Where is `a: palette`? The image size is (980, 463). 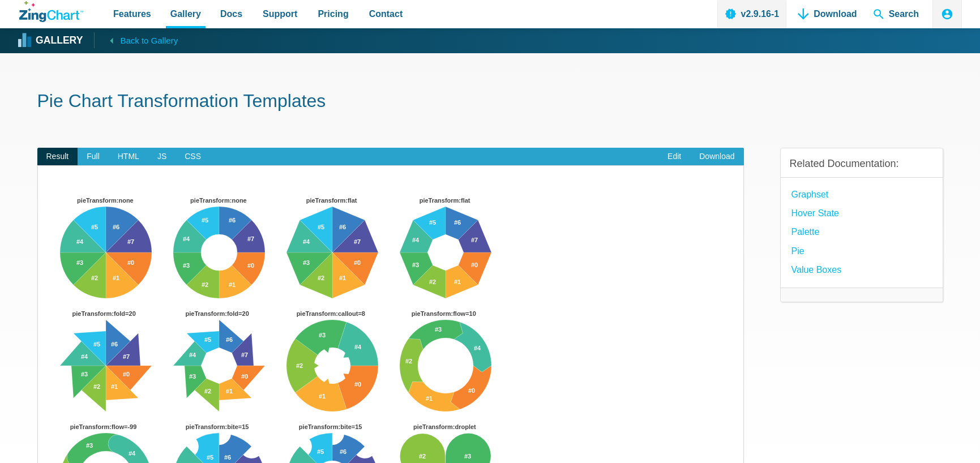
a: palette is located at coordinates (806, 232).